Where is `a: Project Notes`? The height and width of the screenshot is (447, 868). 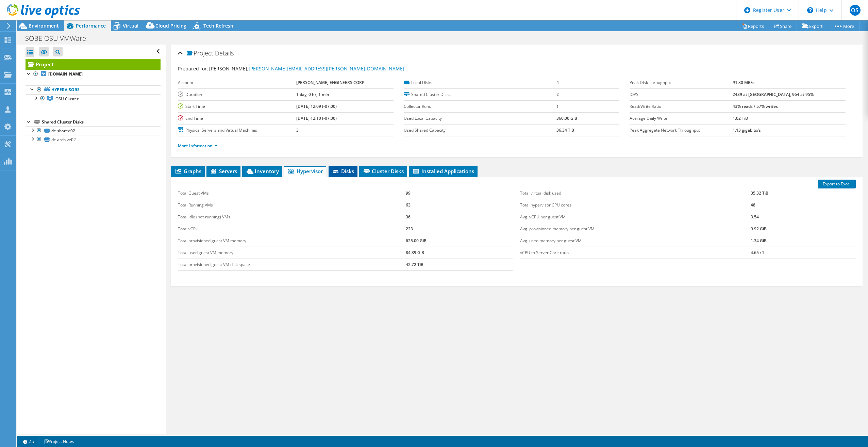
a: Project Notes is located at coordinates (59, 441).